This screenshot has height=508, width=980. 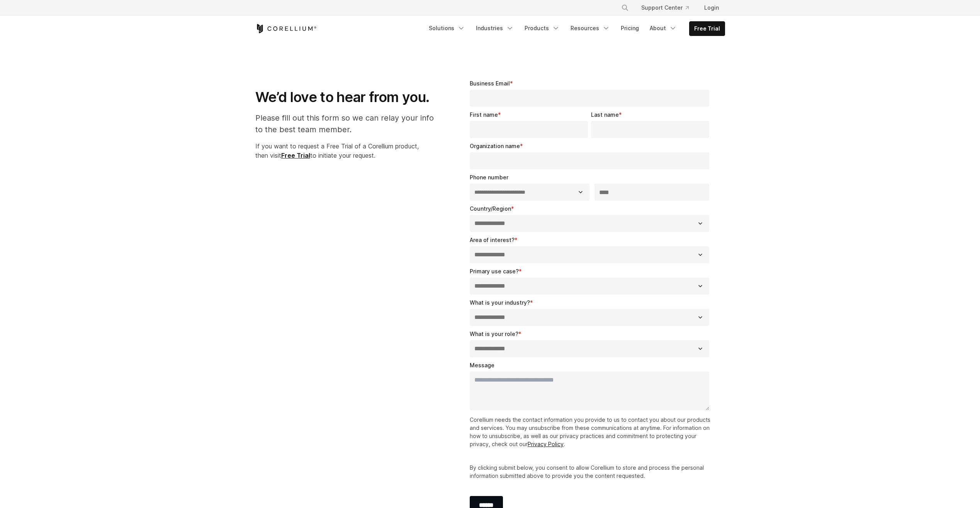 I want to click on a: About, so click(x=663, y=28).